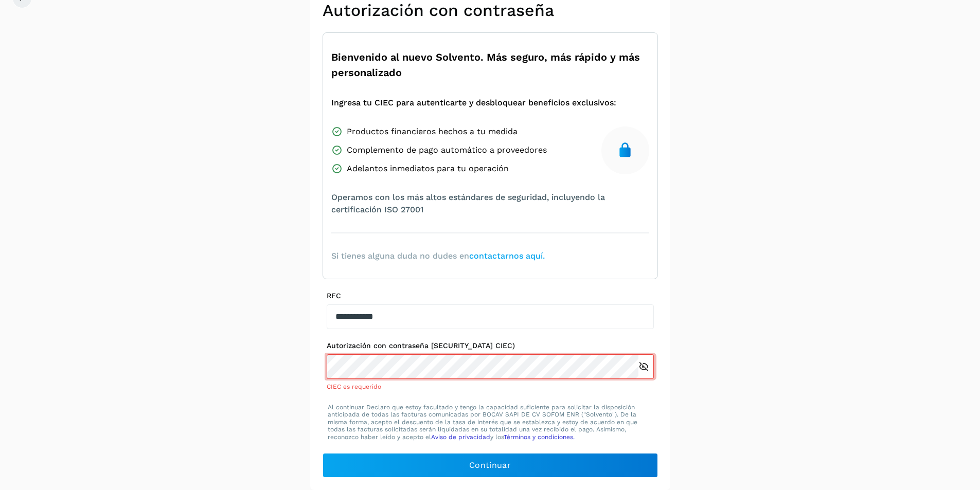  Describe the element at coordinates (438, 256) in the screenshot. I see `span: Si tienes alguna duda no dudes en` at that location.